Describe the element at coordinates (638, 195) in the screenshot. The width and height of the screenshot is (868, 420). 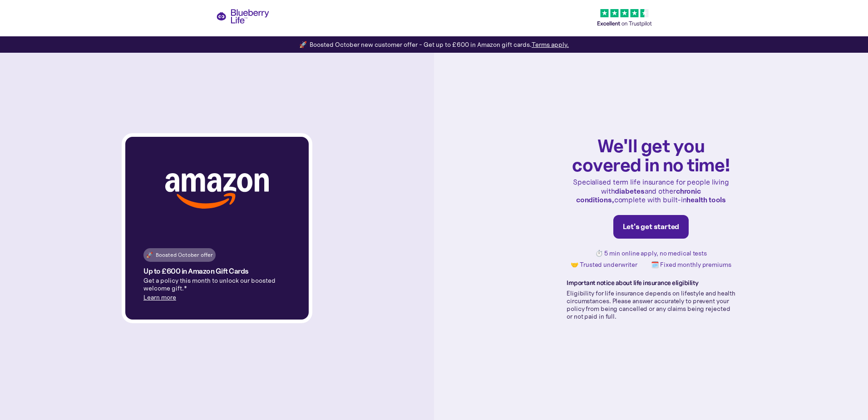
I see `strong: chronic conditions,` at that location.